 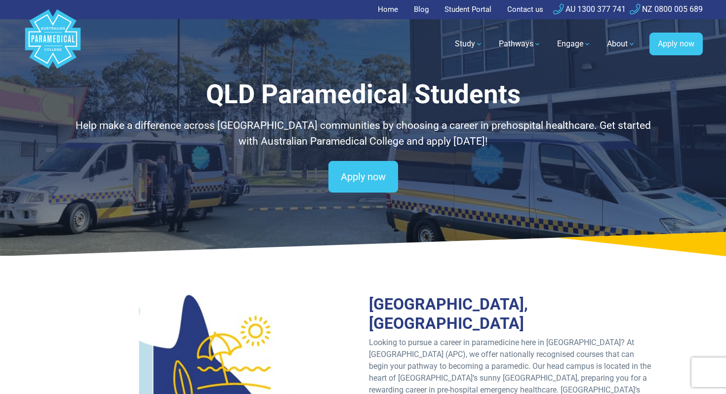 I want to click on a: Pathways, so click(x=520, y=44).